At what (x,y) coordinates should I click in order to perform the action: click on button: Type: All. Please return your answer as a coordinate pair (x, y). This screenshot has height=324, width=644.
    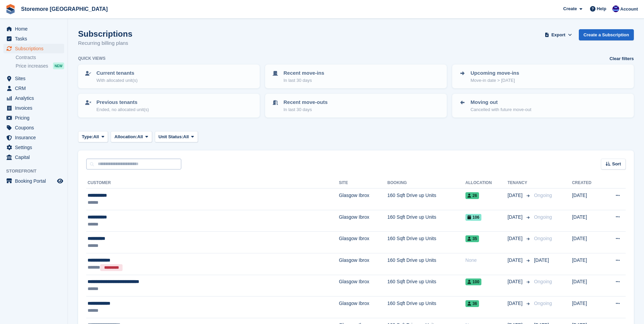
    Looking at the image, I should click on (93, 137).